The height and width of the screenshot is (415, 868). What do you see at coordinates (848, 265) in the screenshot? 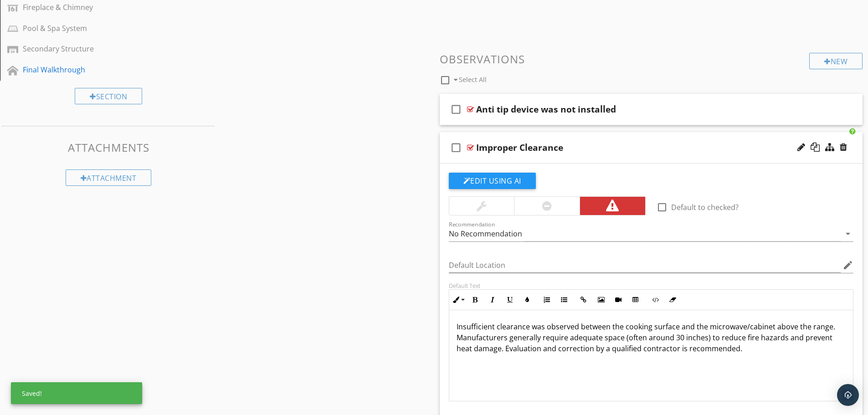
I see `i: edit` at bounding box center [848, 265].